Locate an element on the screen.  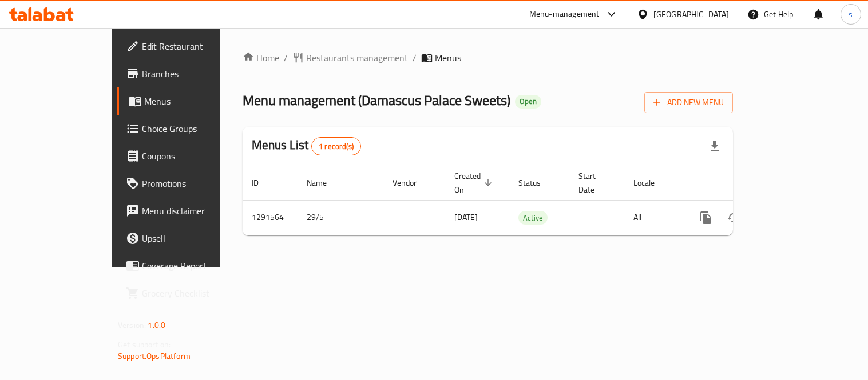
a: Promotions is located at coordinates (187, 183).